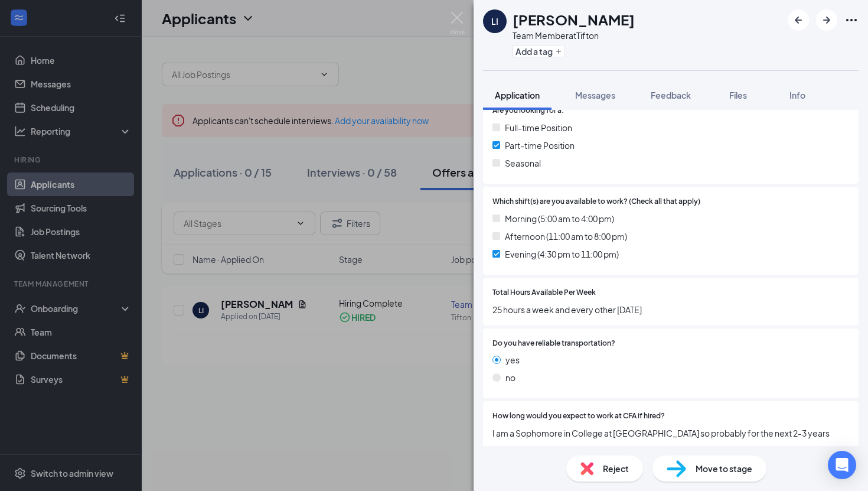  I want to click on button: ArrowRight, so click(826, 20).